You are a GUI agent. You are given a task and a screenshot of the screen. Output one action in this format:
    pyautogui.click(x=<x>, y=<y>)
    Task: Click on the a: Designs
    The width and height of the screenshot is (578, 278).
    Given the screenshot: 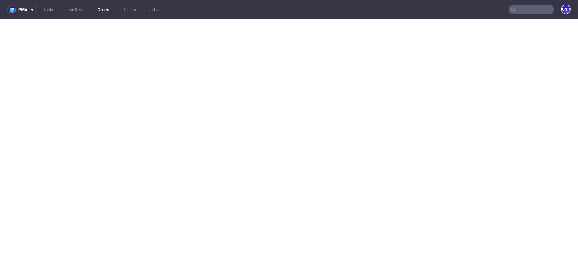 What is the action you would take?
    pyautogui.click(x=130, y=10)
    